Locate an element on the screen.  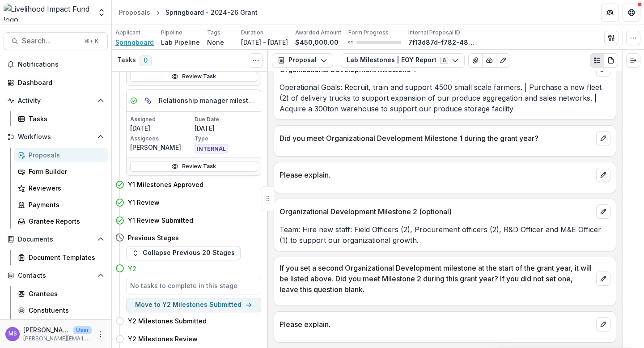
h5: Relationship manager milestone review is located at coordinates (208, 100).